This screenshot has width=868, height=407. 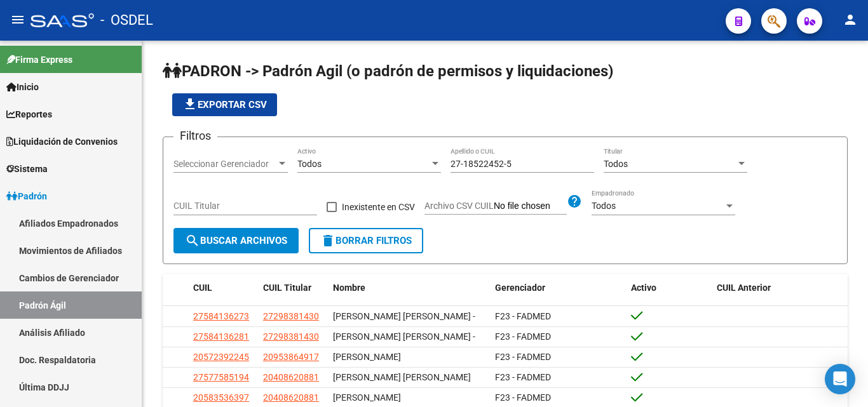 What do you see at coordinates (22, 87) in the screenshot?
I see `span: Inicio` at bounding box center [22, 87].